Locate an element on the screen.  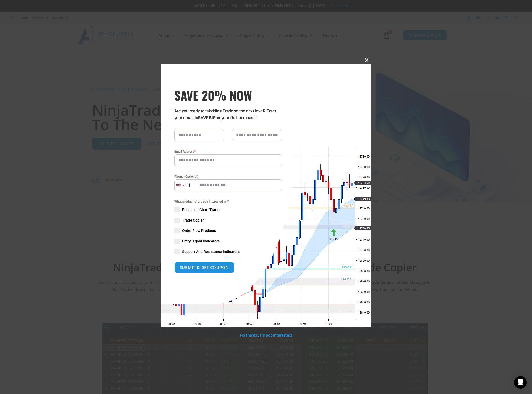
strong: SAVE BIG is located at coordinates (207, 118).